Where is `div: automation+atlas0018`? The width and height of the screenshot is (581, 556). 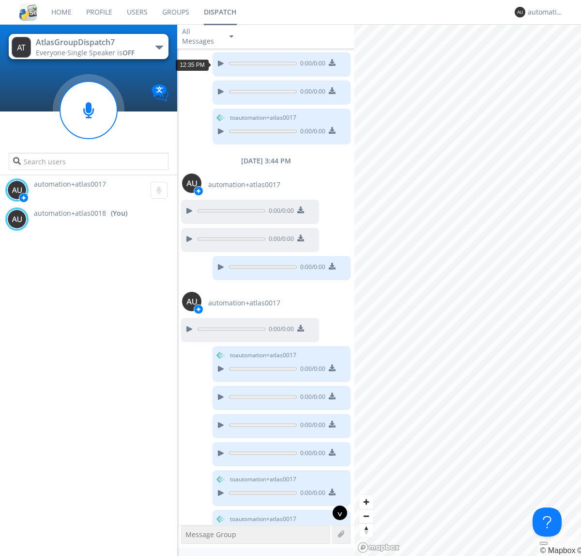 div: automation+atlas0018 is located at coordinates (546, 12).